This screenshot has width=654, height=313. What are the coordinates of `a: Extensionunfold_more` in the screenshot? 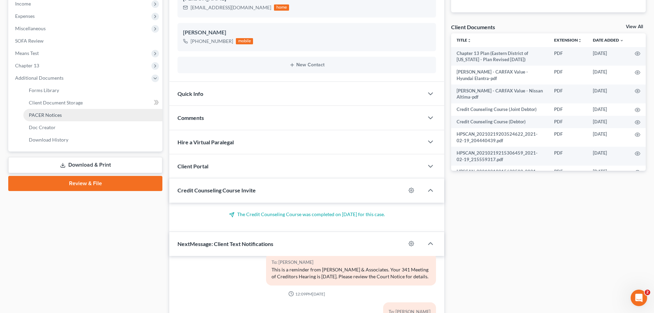 It's located at (568, 40).